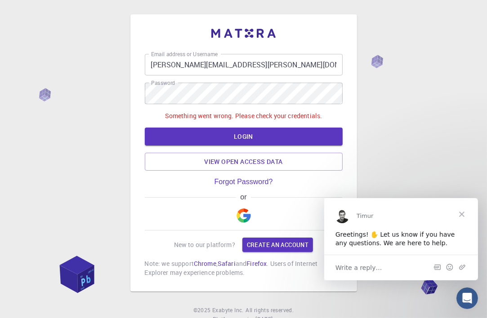 The height and width of the screenshot is (318, 487). I want to click on a: Firefox, so click(256, 264).